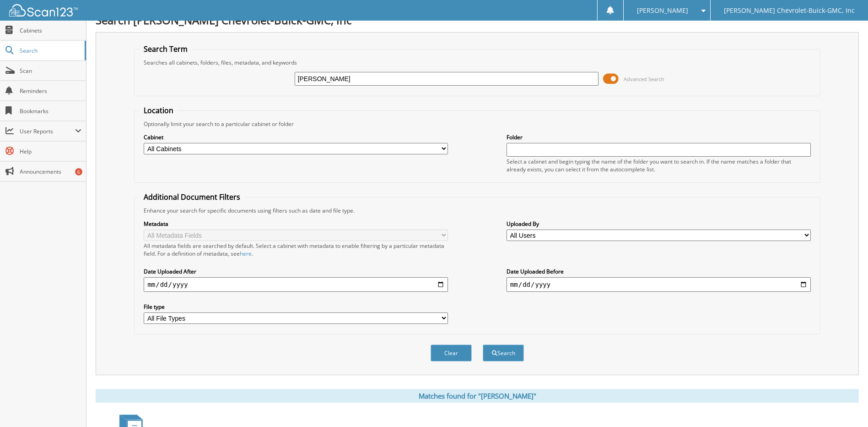 This screenshot has width=868, height=427. What do you see at coordinates (79, 172) in the screenshot?
I see `div: 6` at bounding box center [79, 172].